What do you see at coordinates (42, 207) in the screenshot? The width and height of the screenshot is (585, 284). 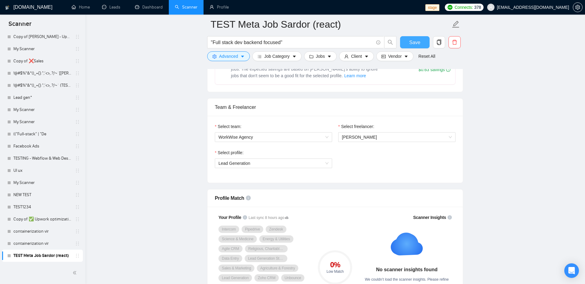 I see `a: TEST1234` at bounding box center [42, 207].